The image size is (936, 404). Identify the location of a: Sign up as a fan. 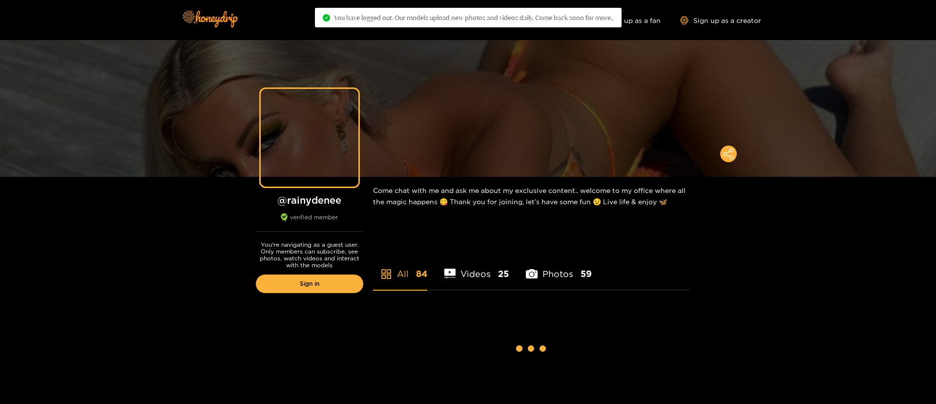
(627, 20).